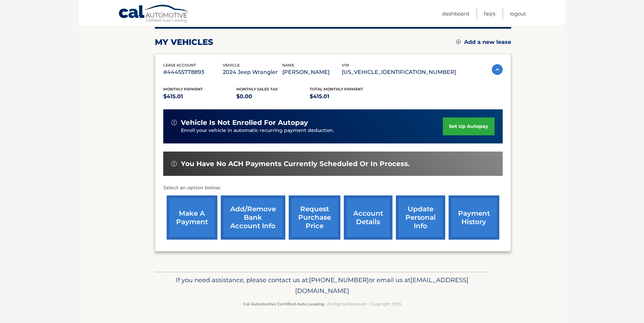 The image size is (644, 323). I want to click on a: Dashboard, so click(456, 14).